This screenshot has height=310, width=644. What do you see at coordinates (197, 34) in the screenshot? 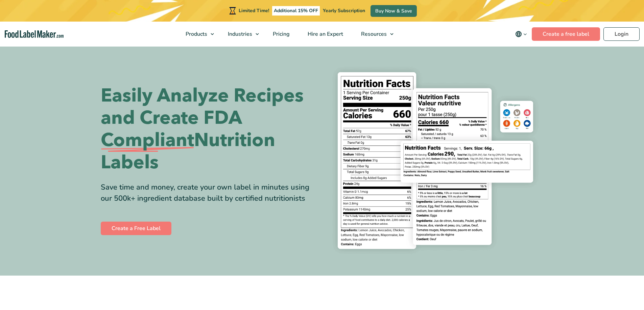
I see `a: Products` at bounding box center [197, 34].